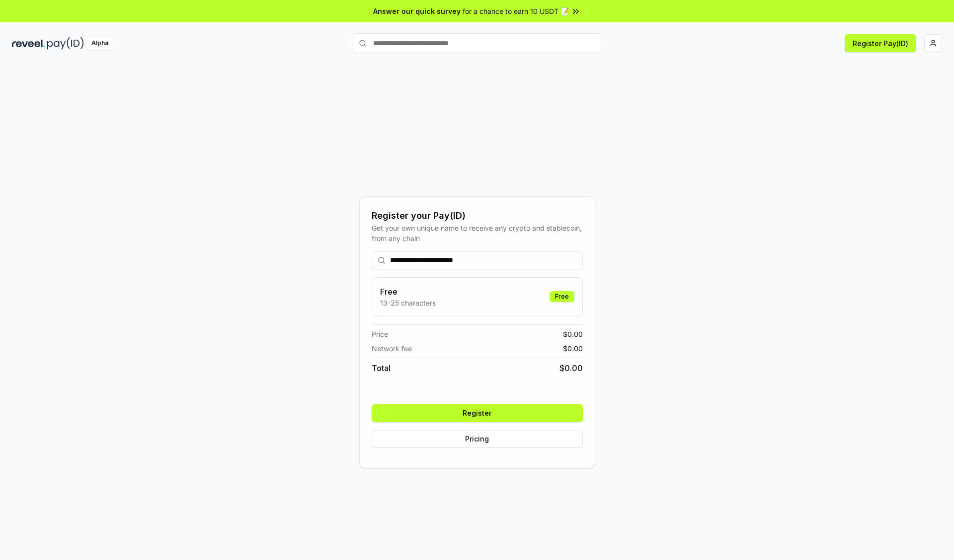 Image resolution: width=954 pixels, height=560 pixels. What do you see at coordinates (408, 292) in the screenshot?
I see `h3: Free` at bounding box center [408, 292].